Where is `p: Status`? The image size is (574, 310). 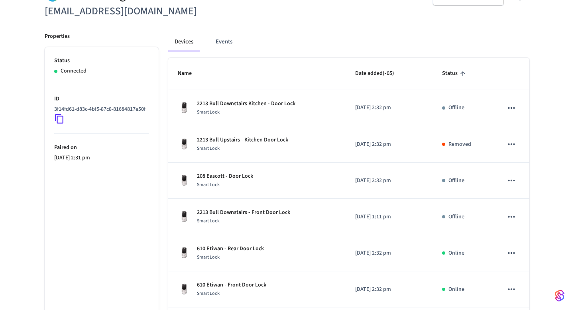
p: Status is located at coordinates (102, 61).